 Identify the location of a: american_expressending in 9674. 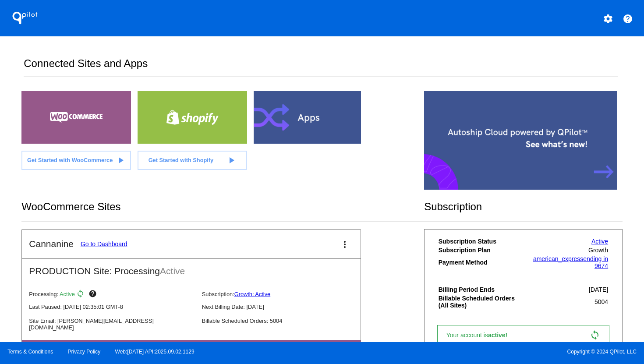
(570, 262).